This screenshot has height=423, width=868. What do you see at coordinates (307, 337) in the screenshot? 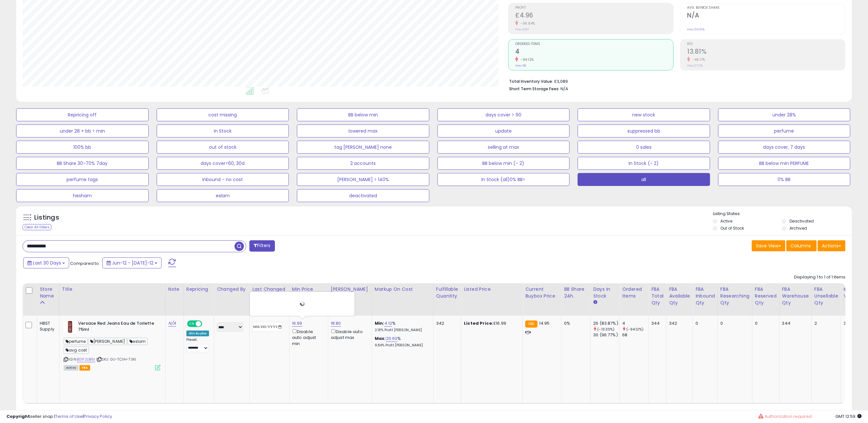
I see `div: Disable auto adjust min` at bounding box center [307, 337].